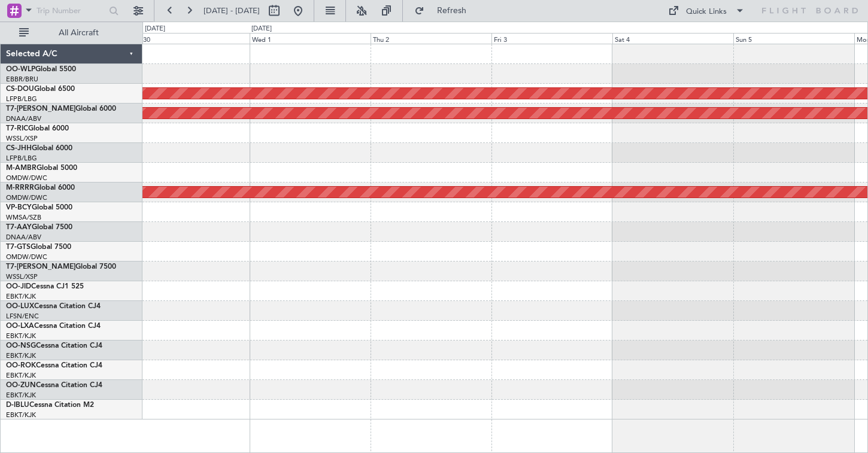  What do you see at coordinates (707, 12) in the screenshot?
I see `div: Quick Links` at bounding box center [707, 12].